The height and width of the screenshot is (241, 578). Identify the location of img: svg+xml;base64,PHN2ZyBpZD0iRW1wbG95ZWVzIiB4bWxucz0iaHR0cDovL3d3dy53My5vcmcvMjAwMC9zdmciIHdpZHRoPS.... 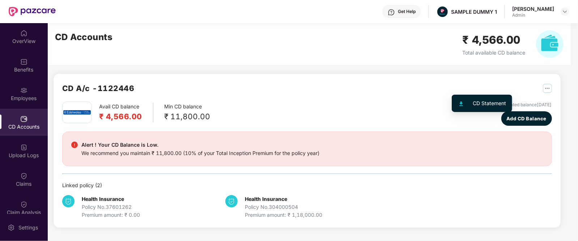
(24, 90).